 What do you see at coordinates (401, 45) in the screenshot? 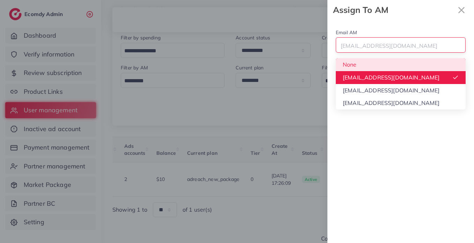
I see `div: Search for option` at bounding box center [401, 45].